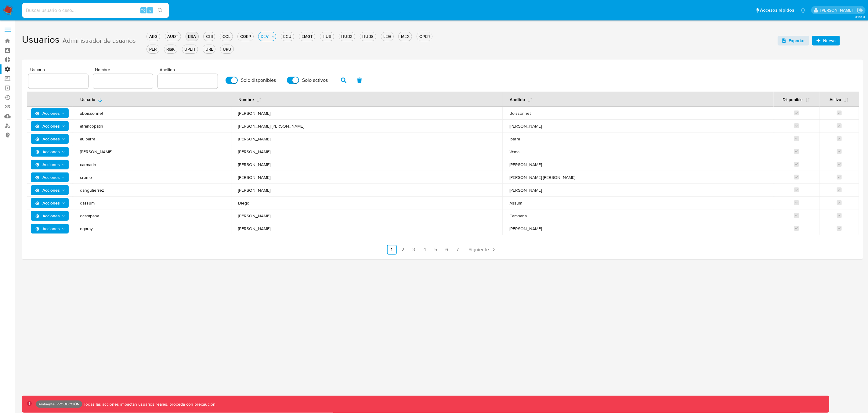  I want to click on a: Notificaciones, so click(803, 10).